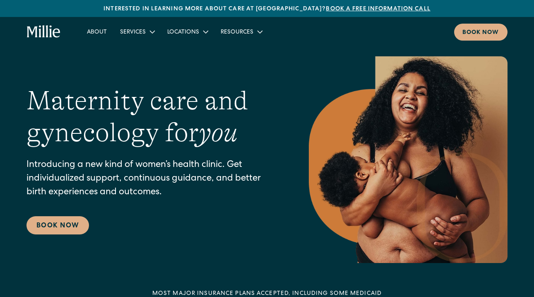 Image resolution: width=534 pixels, height=297 pixels. What do you see at coordinates (378, 9) in the screenshot?
I see `a: Book a free information call` at bounding box center [378, 9].